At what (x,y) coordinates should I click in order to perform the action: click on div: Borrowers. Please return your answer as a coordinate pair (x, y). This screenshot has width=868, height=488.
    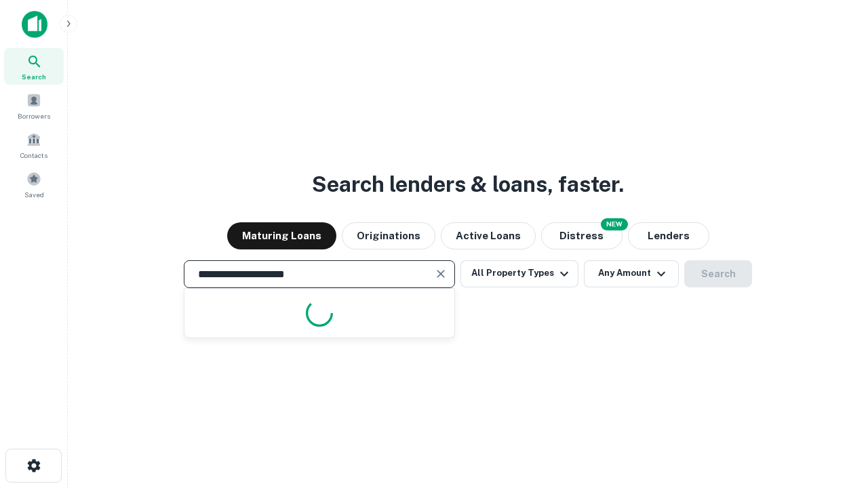
    Looking at the image, I should click on (34, 105).